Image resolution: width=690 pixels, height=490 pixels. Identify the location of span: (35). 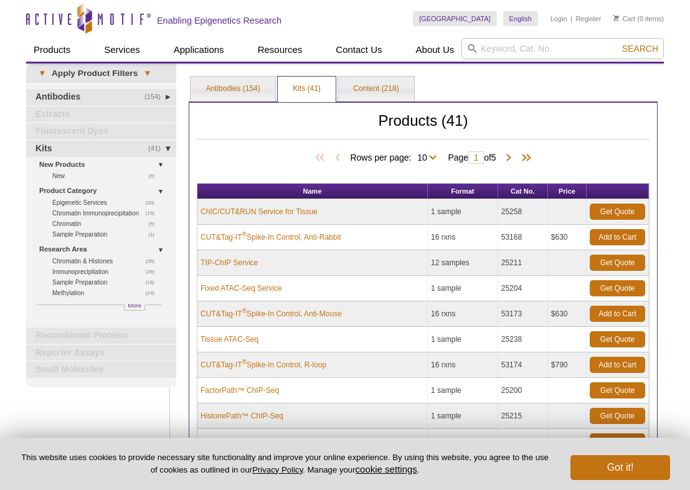
(153, 261).